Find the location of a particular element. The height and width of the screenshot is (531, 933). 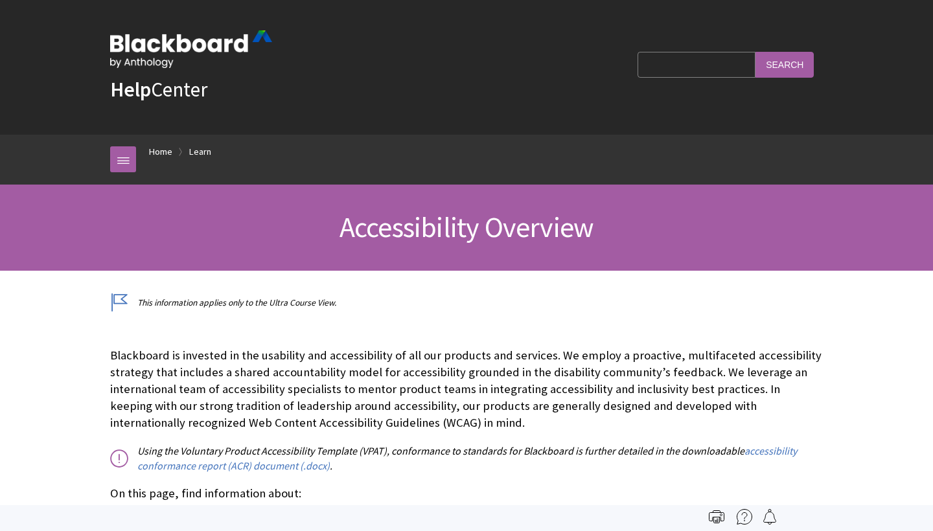

p: On this page, find information about: is located at coordinates (466, 494).